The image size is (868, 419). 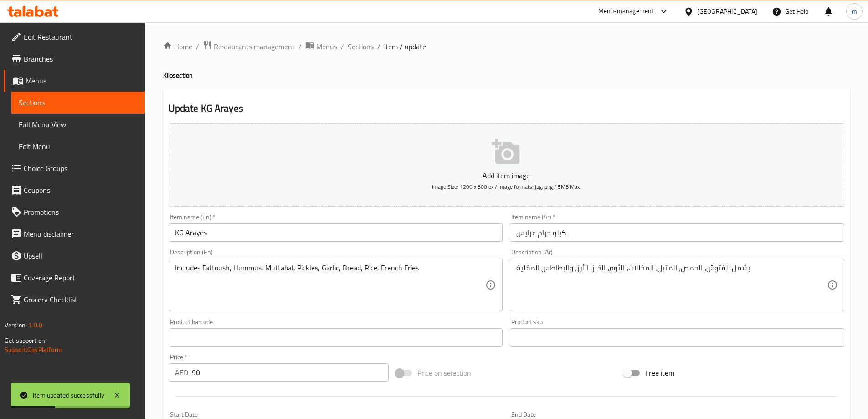 I want to click on span: Edit Restaurant, so click(x=81, y=37).